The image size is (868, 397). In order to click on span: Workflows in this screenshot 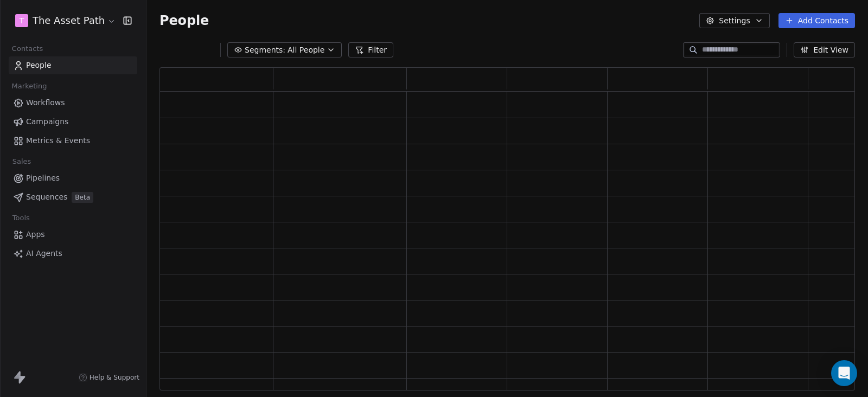, I will do `click(46, 103)`.